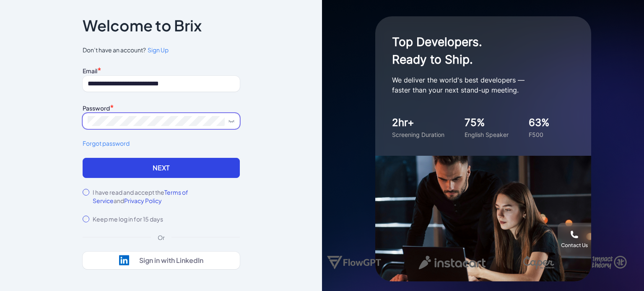  I want to click on h1: Top Developers. Ready to Ship., so click(476, 51).